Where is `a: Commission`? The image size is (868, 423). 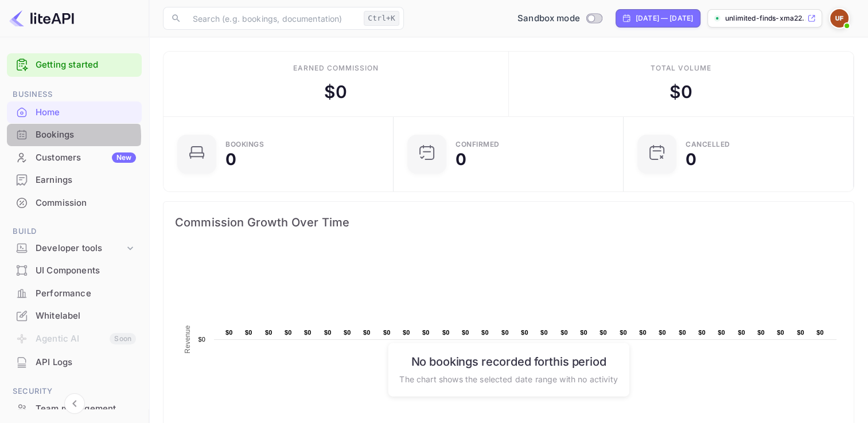
a: Commission is located at coordinates (74, 203).